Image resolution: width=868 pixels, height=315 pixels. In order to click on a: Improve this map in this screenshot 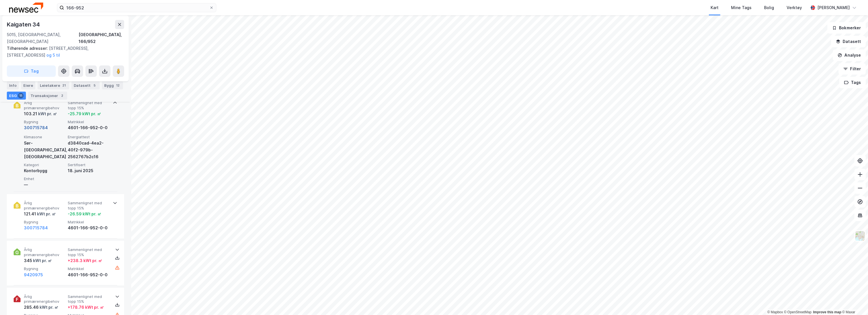, I will do `click(827, 312)`.